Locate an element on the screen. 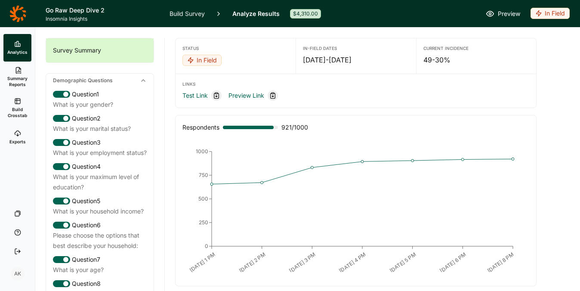  div: Demographic Questions is located at coordinates (100, 80).